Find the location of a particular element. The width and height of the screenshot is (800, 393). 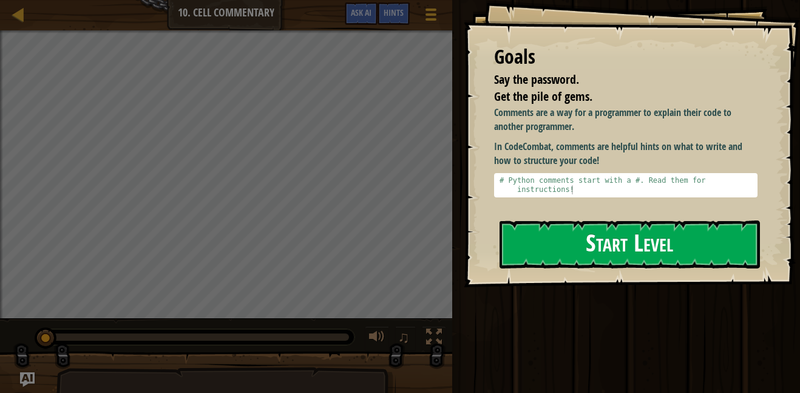

p: Comments are a way for a programmer to explain their code to another programmer. is located at coordinates (626, 120).